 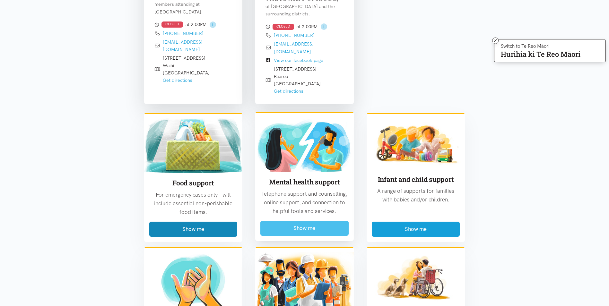 I want to click on h3: Mental health support, so click(x=304, y=182).